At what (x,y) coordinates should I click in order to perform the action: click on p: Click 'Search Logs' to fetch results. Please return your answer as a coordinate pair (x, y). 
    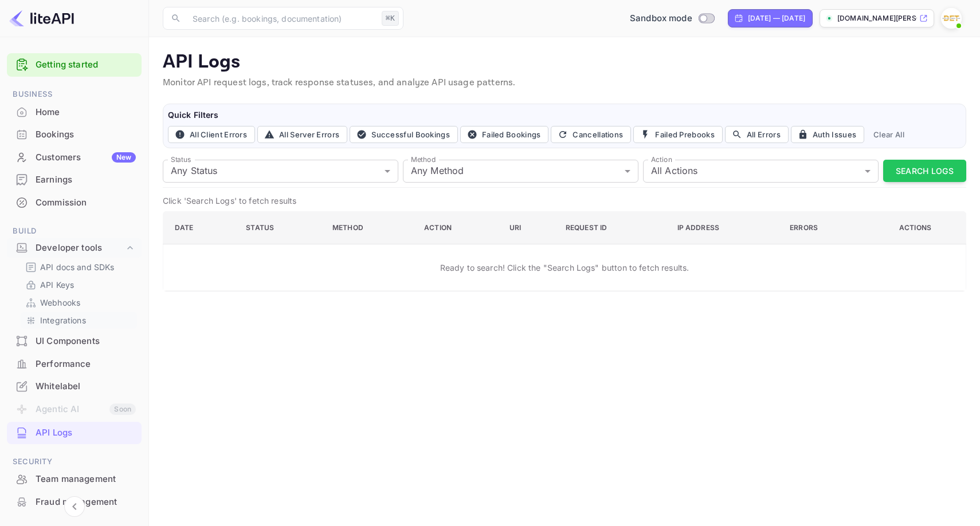
    Looking at the image, I should click on (565, 200).